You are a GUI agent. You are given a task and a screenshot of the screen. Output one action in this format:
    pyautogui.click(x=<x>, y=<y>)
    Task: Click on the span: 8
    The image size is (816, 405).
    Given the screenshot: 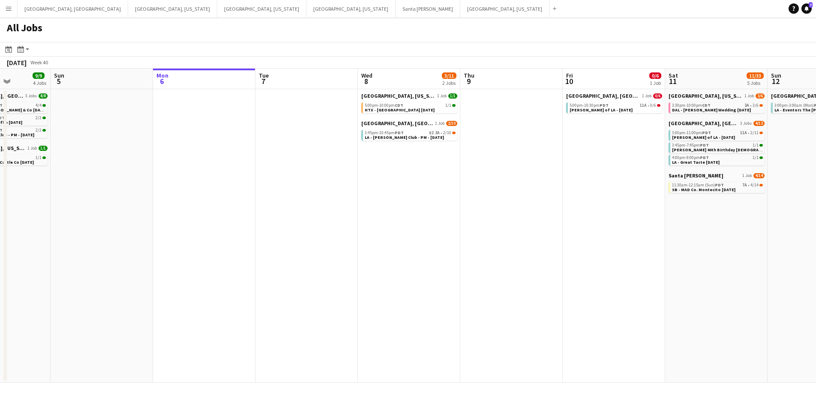 What is the action you would take?
    pyautogui.click(x=366, y=81)
    